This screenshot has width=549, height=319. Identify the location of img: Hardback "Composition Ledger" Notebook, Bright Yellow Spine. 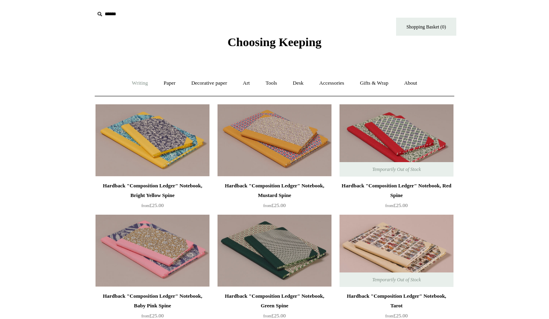
(153, 140).